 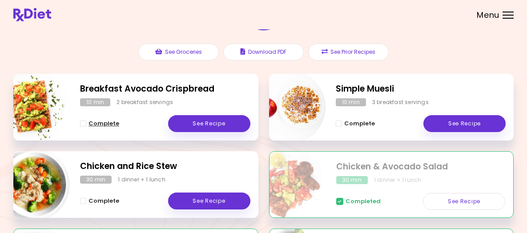 I want to click on img: Info - Simple Muesli, so click(x=288, y=107).